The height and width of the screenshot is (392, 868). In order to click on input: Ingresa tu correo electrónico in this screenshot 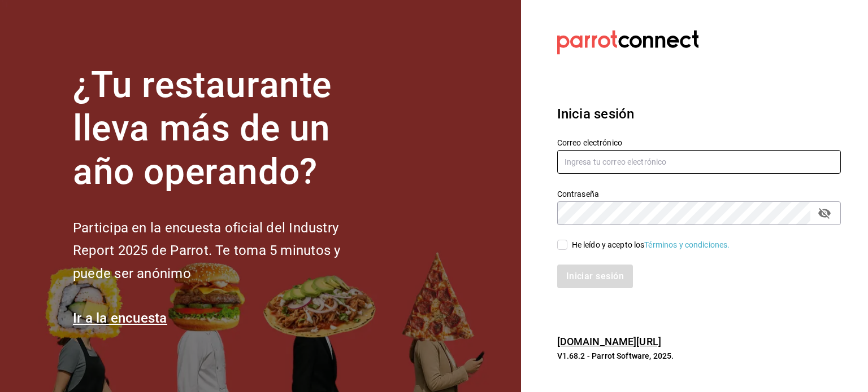, I will do `click(699, 162)`.